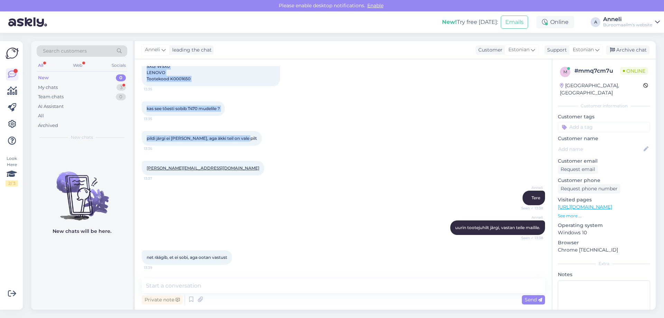  What do you see at coordinates (51, 97) in the screenshot?
I see `div: Team chats` at bounding box center [51, 97].